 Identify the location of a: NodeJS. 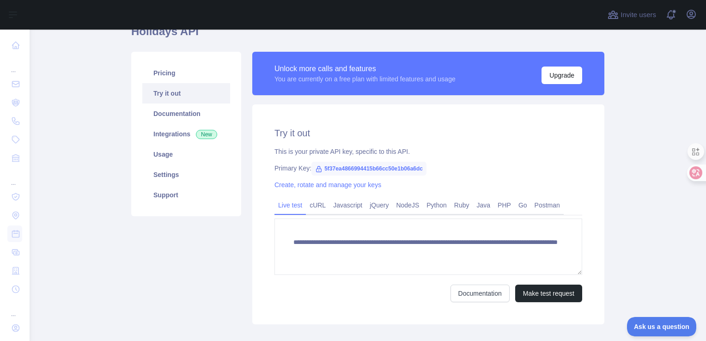
(407, 205).